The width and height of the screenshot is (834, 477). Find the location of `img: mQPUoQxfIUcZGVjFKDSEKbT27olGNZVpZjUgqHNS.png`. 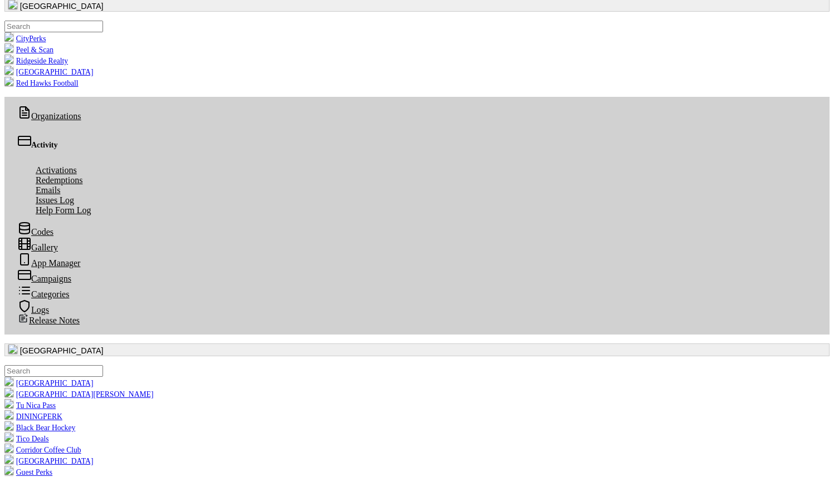

img: mQPUoQxfIUcZGVjFKDSEKbT27olGNZVpZjUgqHNS.png is located at coordinates (9, 393).